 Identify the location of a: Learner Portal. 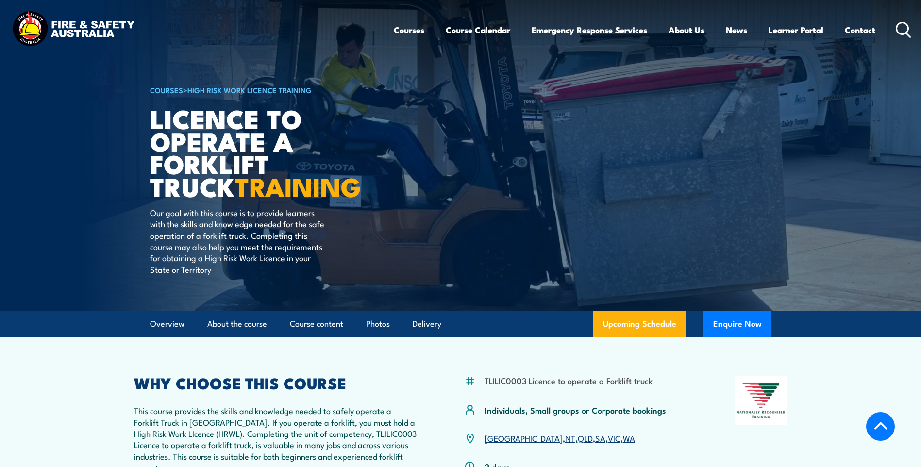
(796, 30).